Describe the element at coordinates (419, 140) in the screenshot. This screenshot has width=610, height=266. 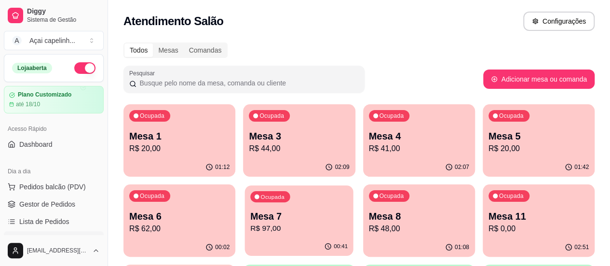
I see `button: OcupadaMesa 4R$ 41,0002:07` at that location.